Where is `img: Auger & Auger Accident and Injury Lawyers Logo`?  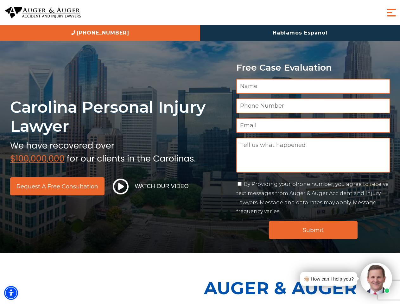 img: Auger & Auger Accident and Injury Lawyers Logo is located at coordinates (43, 13).